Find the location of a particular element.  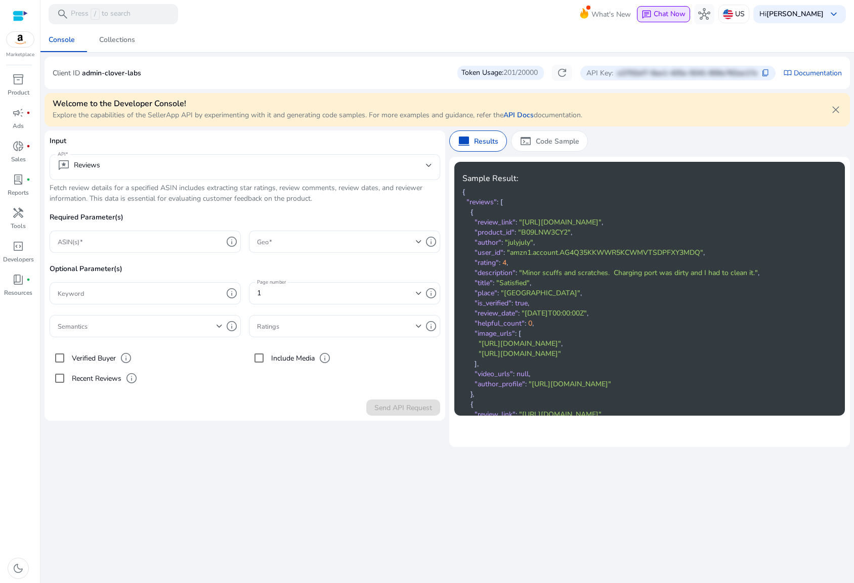

p: Tools is located at coordinates (18, 226).